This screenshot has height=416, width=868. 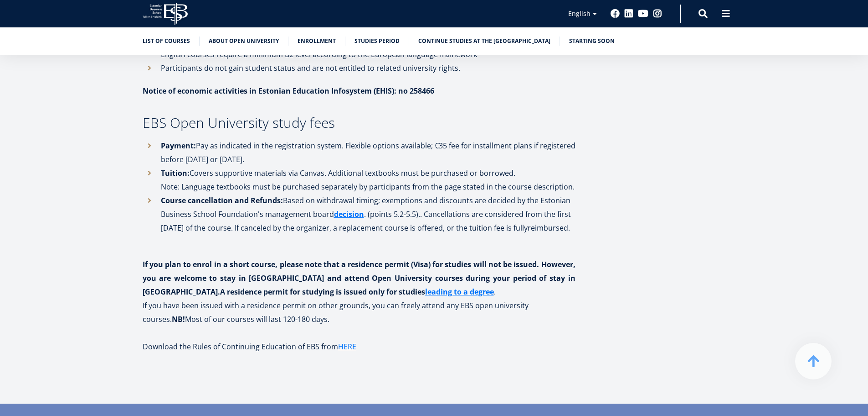 I want to click on strong: decision, so click(x=349, y=214).